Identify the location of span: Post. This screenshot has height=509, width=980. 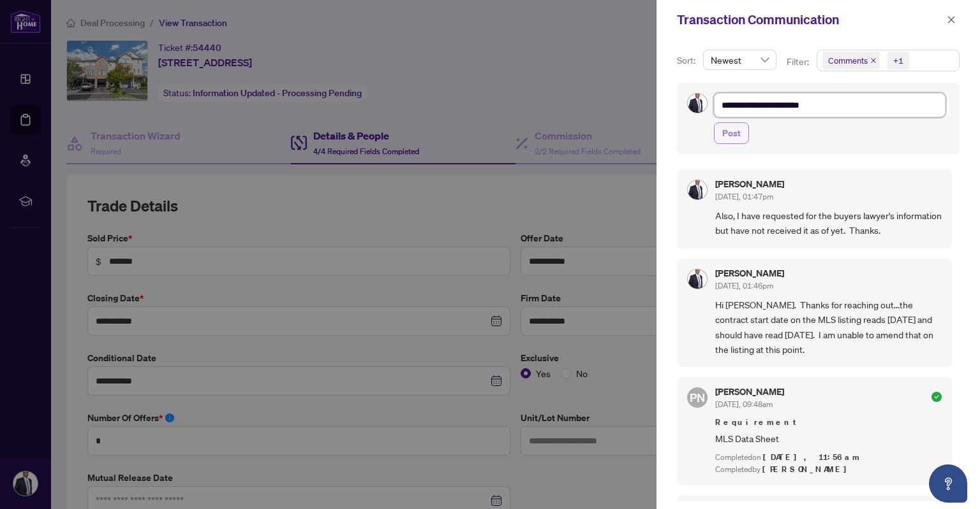
(731, 133).